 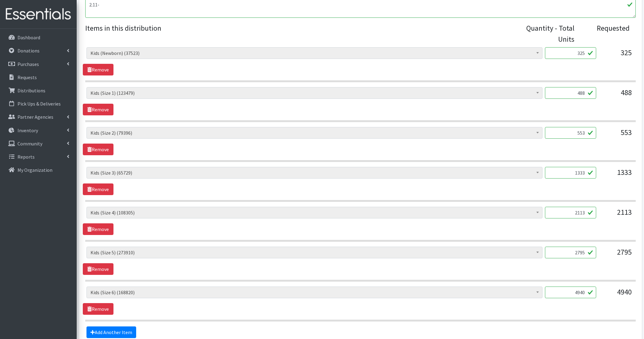 What do you see at coordinates (314, 93) in the screenshot?
I see `span: Kids (Size 1) (123479)` at bounding box center [314, 93].